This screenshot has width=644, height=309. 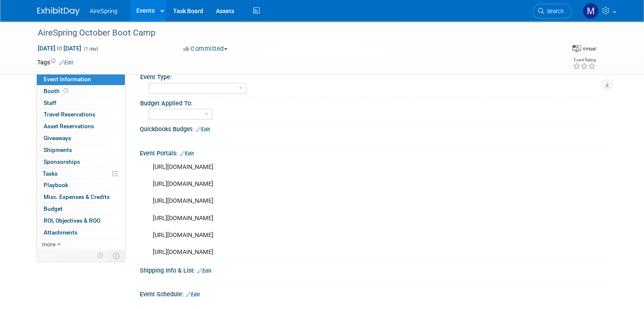 I want to click on span: Misc. Expenses & Credits, so click(x=76, y=197).